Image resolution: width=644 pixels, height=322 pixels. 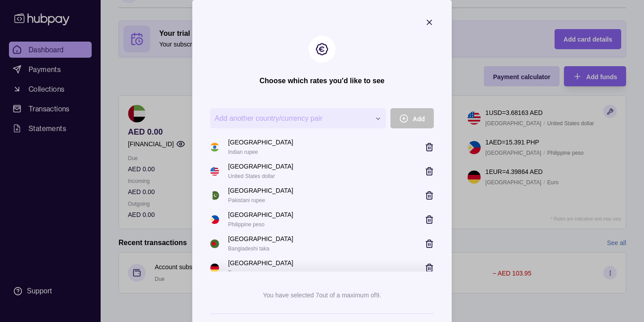 I want to click on p: Bangladeshi taka, so click(x=249, y=249).